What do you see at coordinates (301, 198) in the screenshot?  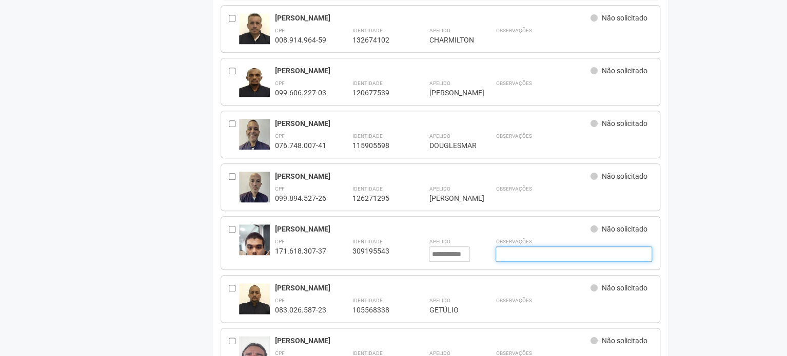 I see `div: 099.894.527-26` at bounding box center [301, 198].